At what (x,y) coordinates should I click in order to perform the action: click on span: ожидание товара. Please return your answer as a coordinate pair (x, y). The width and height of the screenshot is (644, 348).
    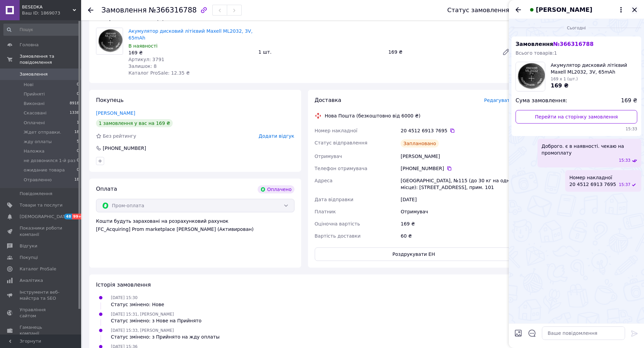
    Looking at the image, I should click on (45, 171).